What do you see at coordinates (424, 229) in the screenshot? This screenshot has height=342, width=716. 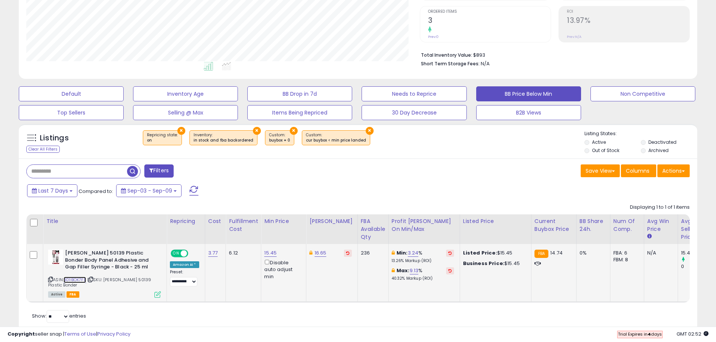 I see `th: The percentage added to the cost of goods (COGS) that forms the calculator for Min & Max prices.` at bounding box center [424, 229].